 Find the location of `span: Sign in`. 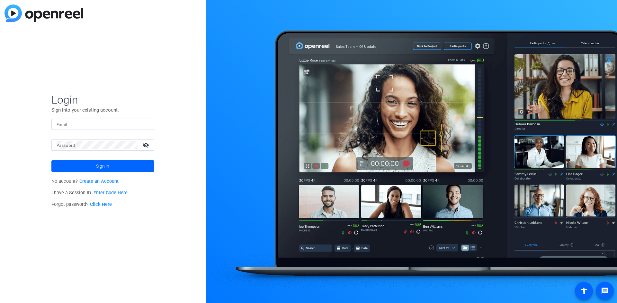

span: Sign in is located at coordinates (102, 166).